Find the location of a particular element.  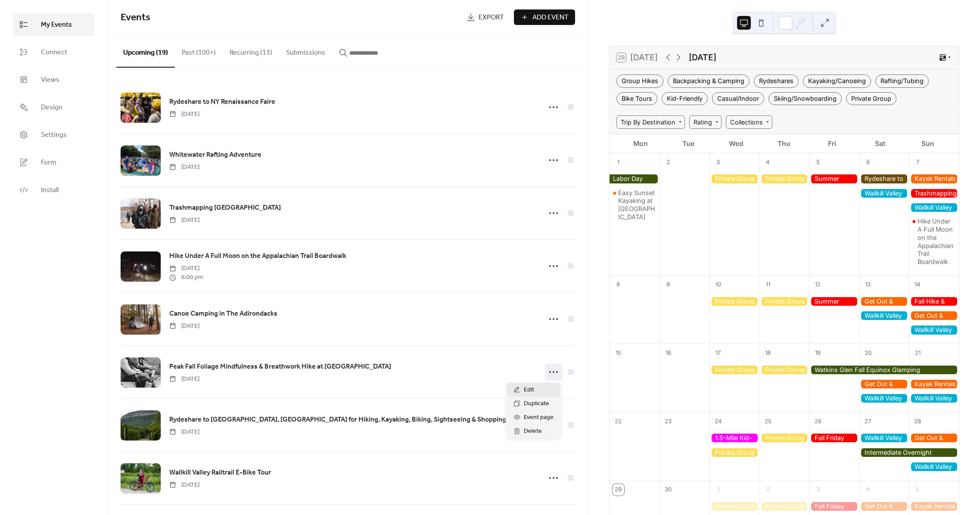

span: Export is located at coordinates (491, 18).